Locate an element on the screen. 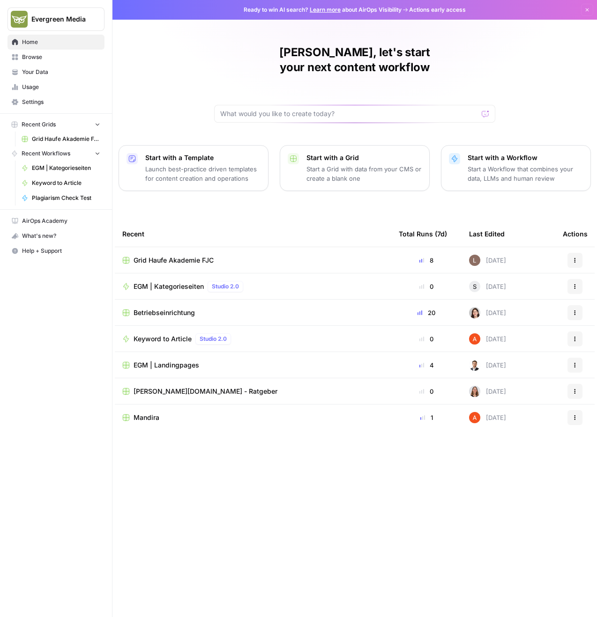  img: Evergreen Media Logo is located at coordinates (19, 19).